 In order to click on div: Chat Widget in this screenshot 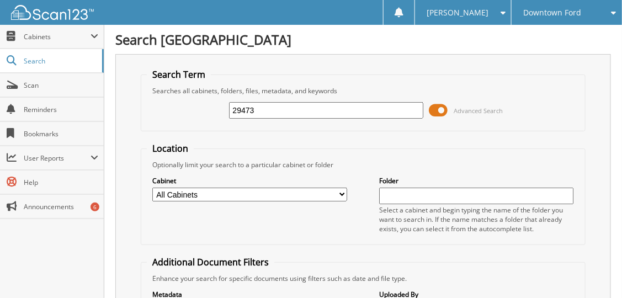, I will do `click(595, 272)`.